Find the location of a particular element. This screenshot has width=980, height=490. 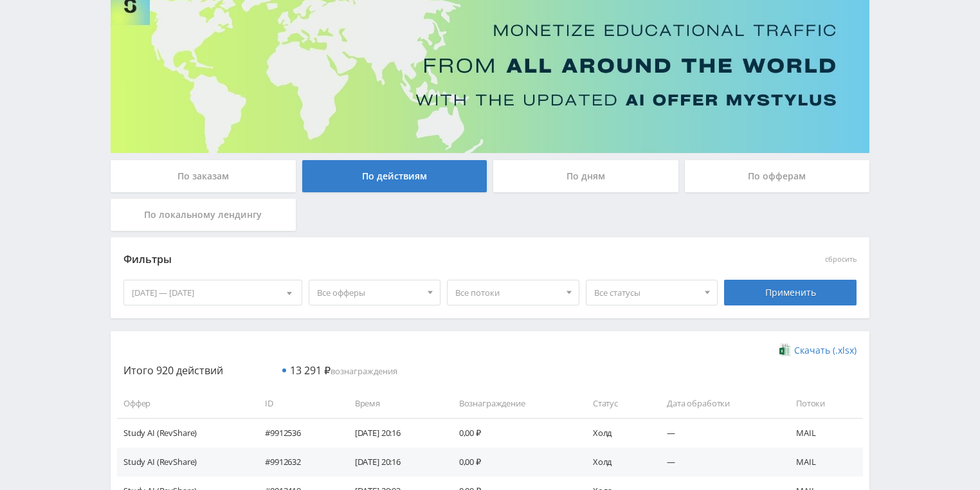

td: Оффер is located at coordinates (185, 403).